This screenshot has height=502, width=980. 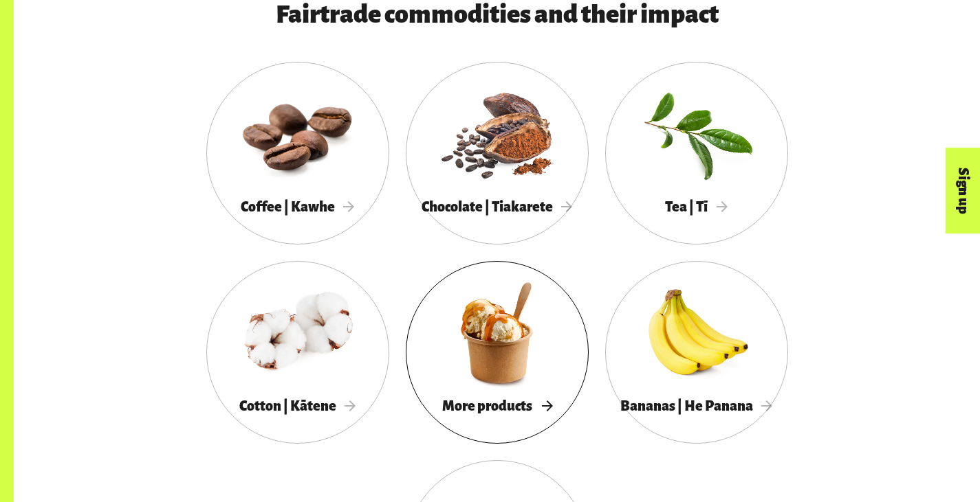 What do you see at coordinates (697, 352) in the screenshot?
I see `a: Bananas | He Panana` at bounding box center [697, 352].